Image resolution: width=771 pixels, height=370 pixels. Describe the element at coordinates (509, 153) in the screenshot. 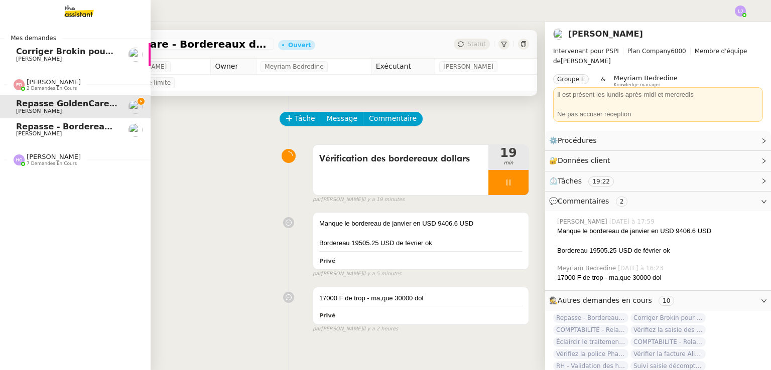

I see `span: 19` at that location.